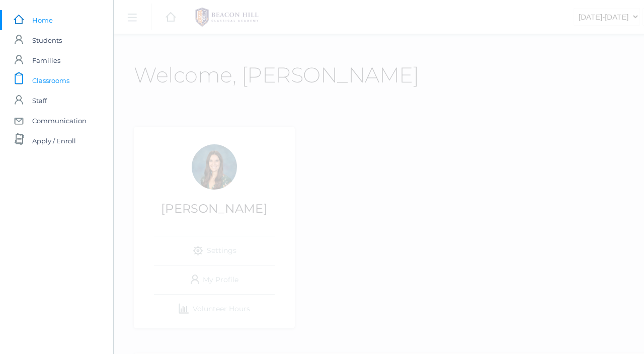 The height and width of the screenshot is (354, 644). Describe the element at coordinates (54, 141) in the screenshot. I see `span: Apply / Enroll` at that location.